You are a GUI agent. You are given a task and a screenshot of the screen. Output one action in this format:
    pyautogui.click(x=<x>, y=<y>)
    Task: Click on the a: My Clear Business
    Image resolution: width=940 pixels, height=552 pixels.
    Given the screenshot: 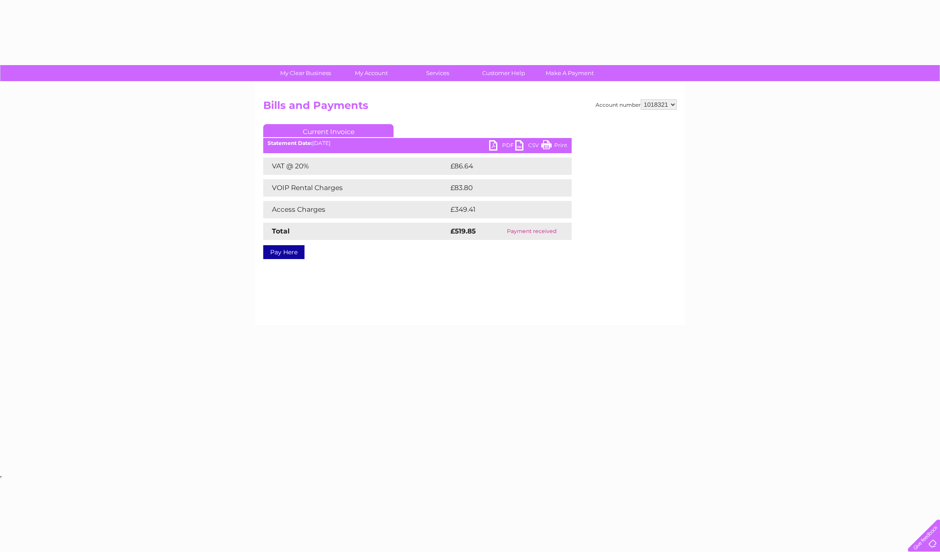 What is the action you would take?
    pyautogui.click(x=305, y=73)
    